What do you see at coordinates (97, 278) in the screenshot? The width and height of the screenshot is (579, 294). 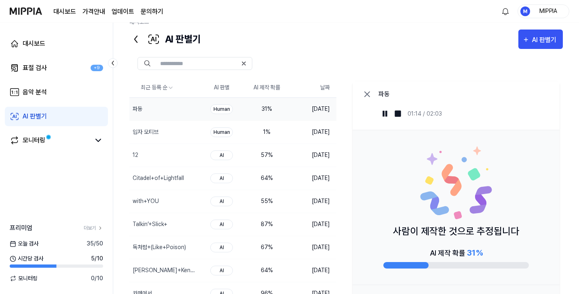 I see `span: 0 / 10` at bounding box center [97, 278].